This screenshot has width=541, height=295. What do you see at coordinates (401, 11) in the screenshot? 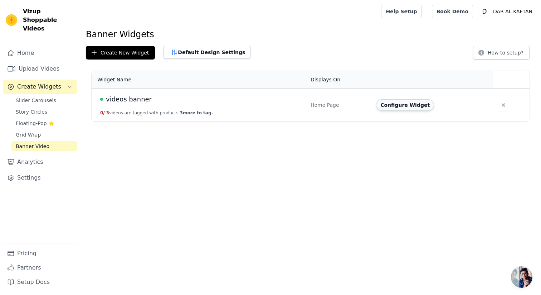
I see `a: Help Setup` at bounding box center [401, 11].